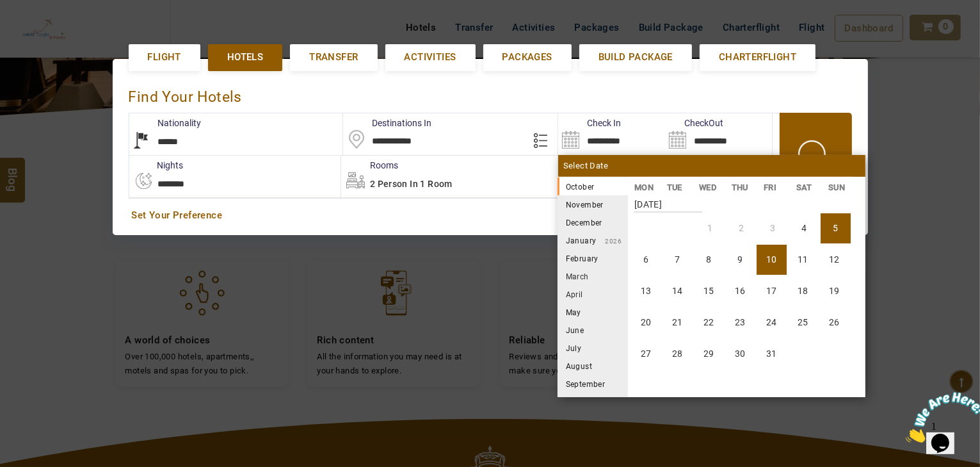 Image resolution: width=980 pixels, height=467 pixels. I want to click on li: June, so click(593, 330).